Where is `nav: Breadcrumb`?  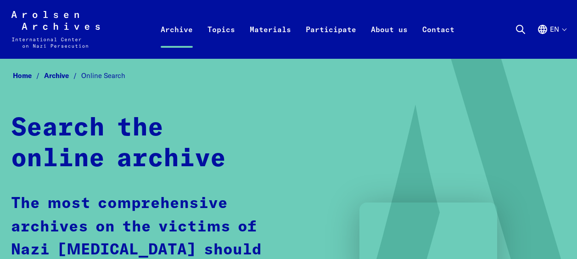
nav: Breadcrumb is located at coordinates (288, 76).